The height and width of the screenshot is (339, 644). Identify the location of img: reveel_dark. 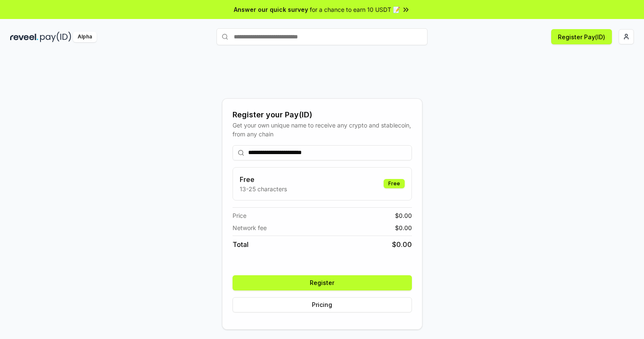
(24, 37).